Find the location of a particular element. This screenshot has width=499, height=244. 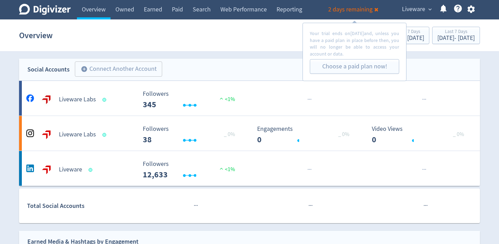

a: Liveware undefinedLiveware Followers --- Followers 12,633 <1%······ is located at coordinates (249, 168).